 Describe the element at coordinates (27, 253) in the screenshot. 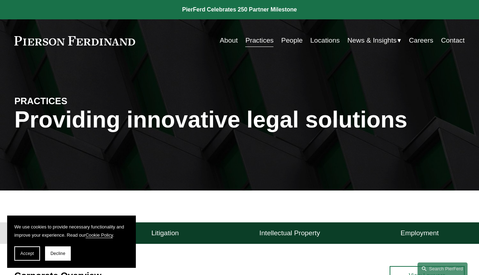

I see `span: Accept` at that location.